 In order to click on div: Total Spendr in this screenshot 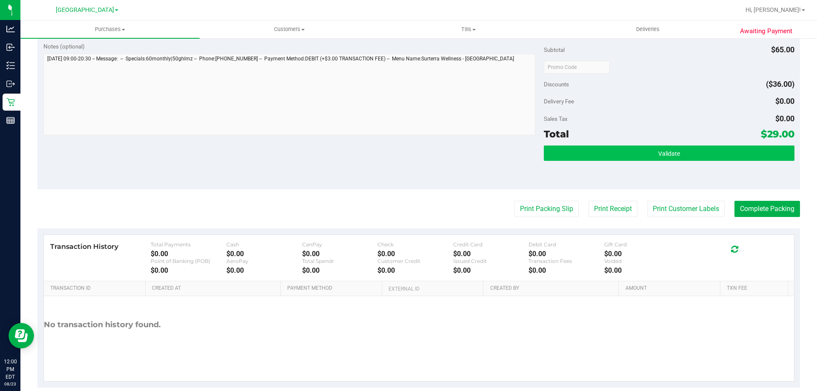, I will do `click(340, 261)`.